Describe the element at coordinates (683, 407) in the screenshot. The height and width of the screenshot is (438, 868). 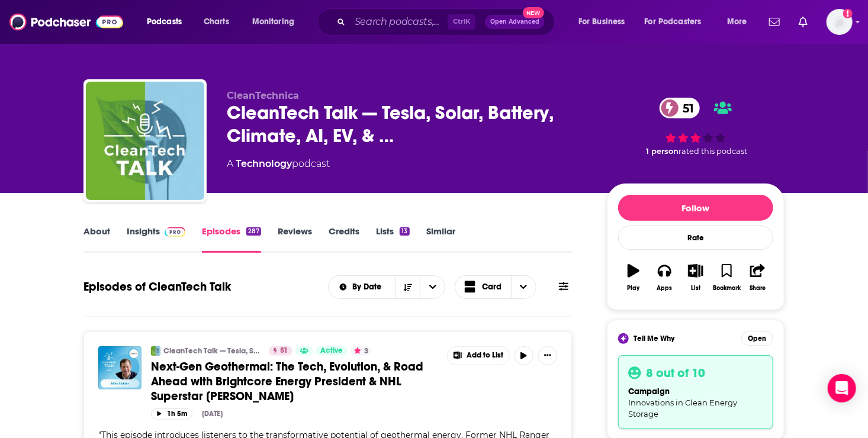
I see `span: Innovations in Clean Energy Storage` at that location.